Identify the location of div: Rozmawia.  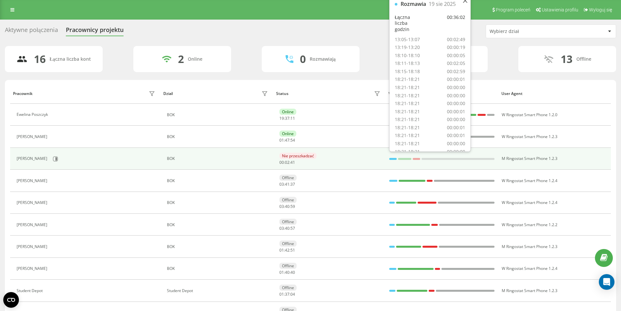
(413, 4).